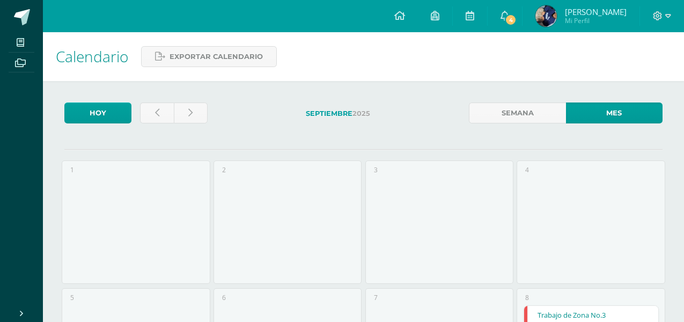 The width and height of the screenshot is (684, 322). What do you see at coordinates (329, 113) in the screenshot?
I see `strong: Septiembre` at bounding box center [329, 113].